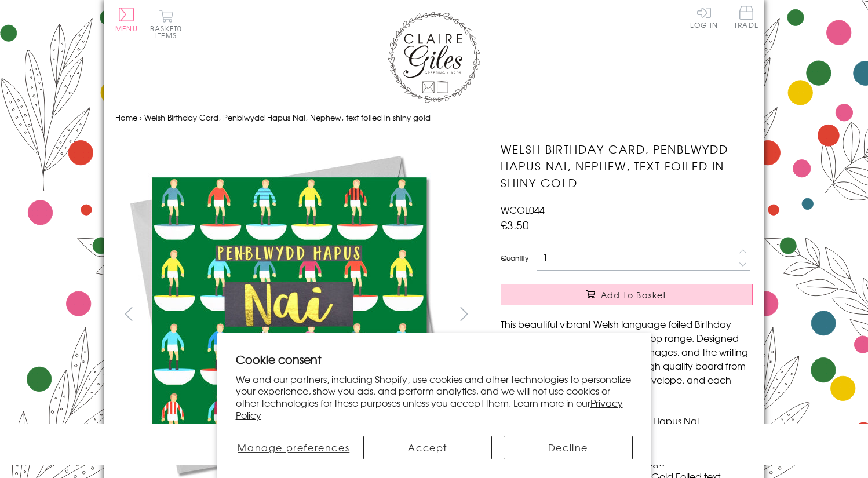 The image size is (868, 478). I want to click on span: WCOL044, so click(523, 210).